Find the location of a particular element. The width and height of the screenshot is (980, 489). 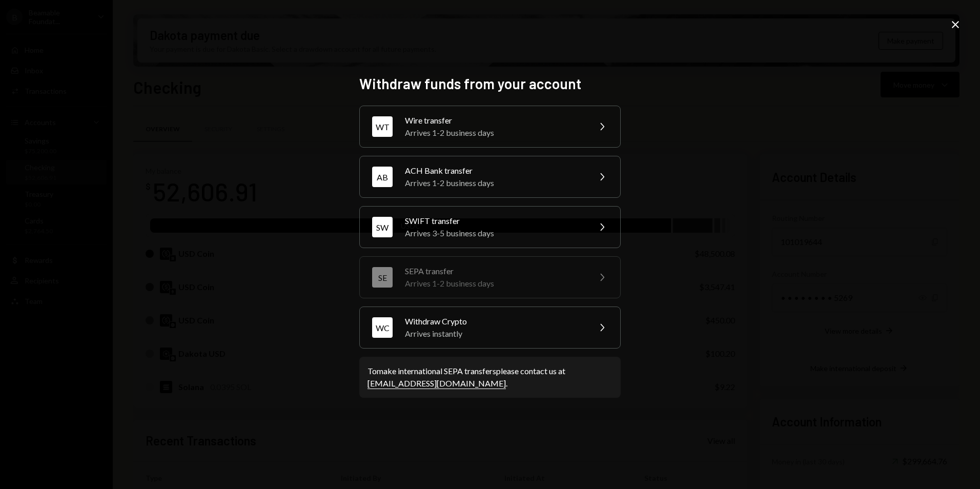

button: SWSWIFT transferArrives 3-5 business days is located at coordinates (490, 227).